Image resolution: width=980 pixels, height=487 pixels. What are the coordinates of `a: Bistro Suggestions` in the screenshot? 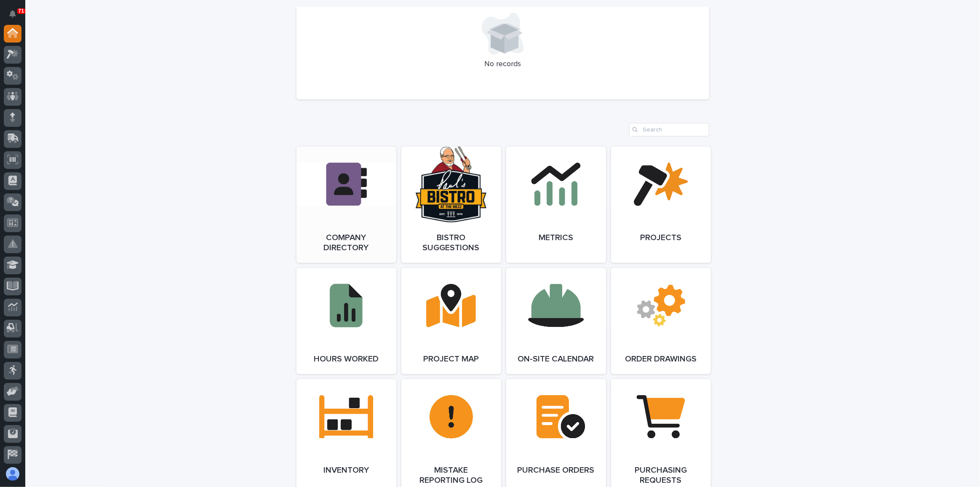 It's located at (451, 205).